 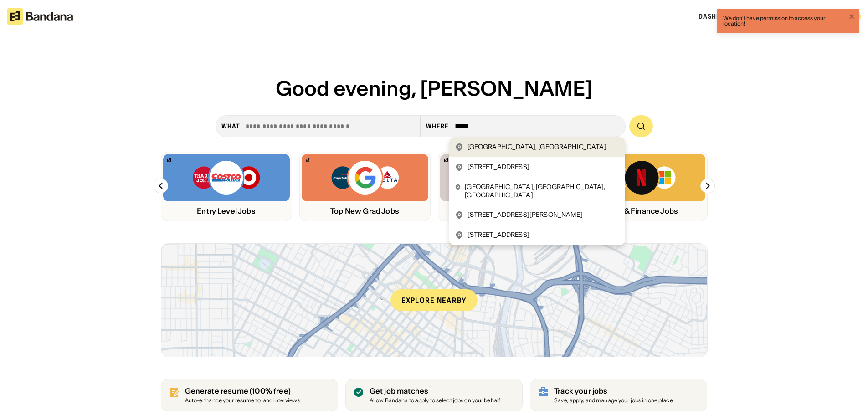 I want to click on div: Auto-enhance your resume to land interviews, so click(x=242, y=401).